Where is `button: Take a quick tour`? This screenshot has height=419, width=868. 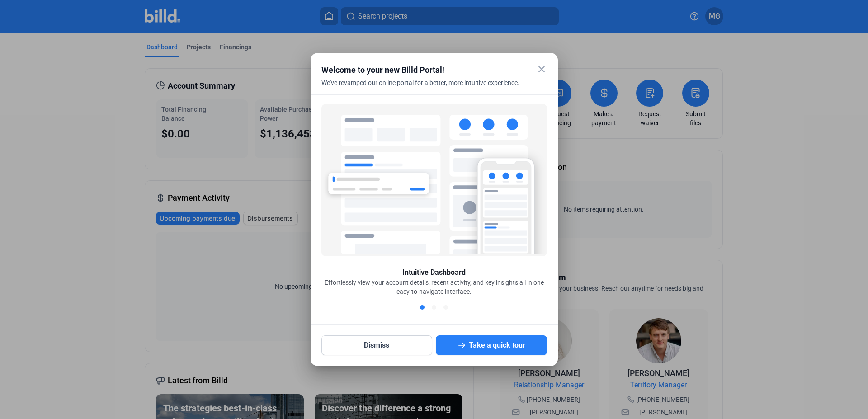 button: Take a quick tour is located at coordinates (492, 345).